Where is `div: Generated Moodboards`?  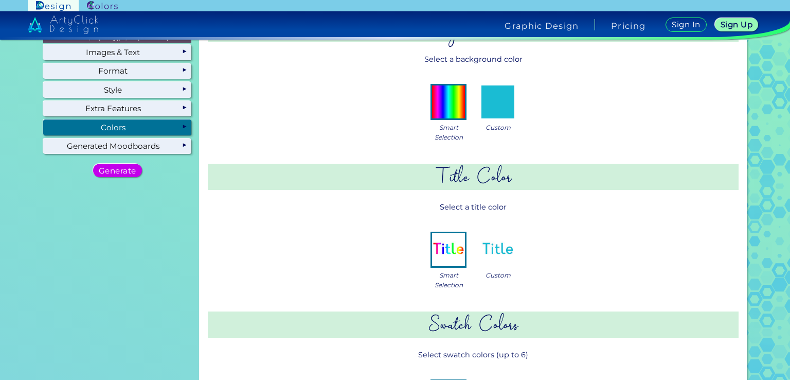
div: Generated Moodboards is located at coordinates (117, 146).